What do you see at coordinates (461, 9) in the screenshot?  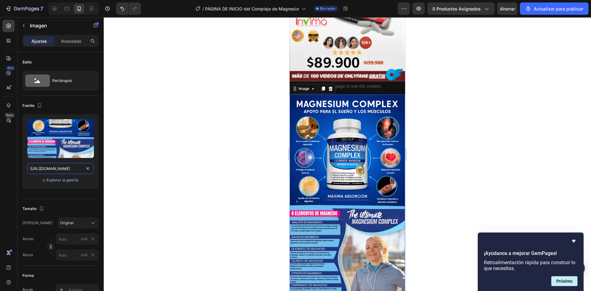 I see `button: 0 productos asignados` at bounding box center [461, 9].